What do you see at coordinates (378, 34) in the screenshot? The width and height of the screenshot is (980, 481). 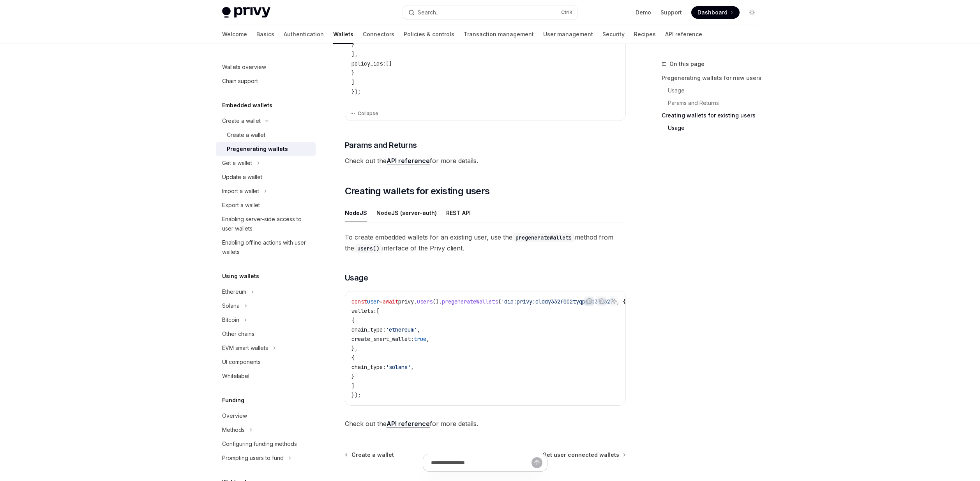 I see `a: Connectors` at bounding box center [378, 34].